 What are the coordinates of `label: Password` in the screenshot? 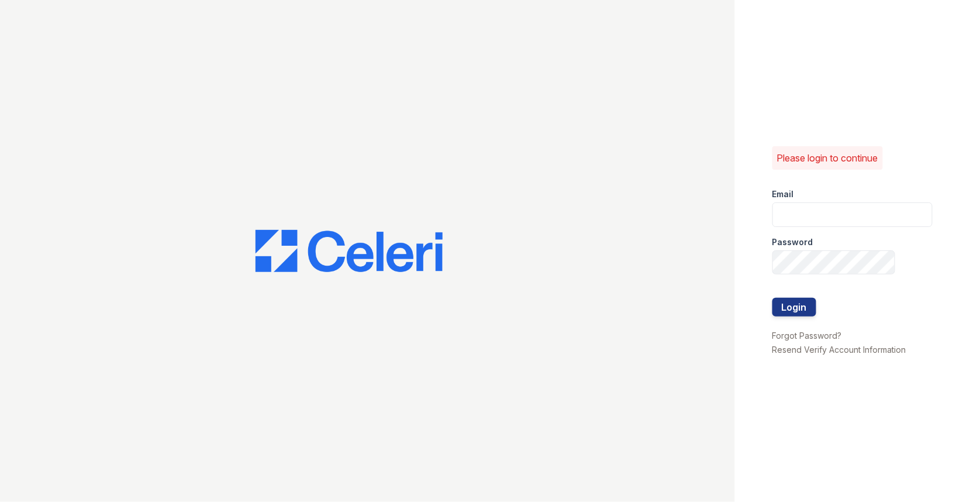 It's located at (793, 242).